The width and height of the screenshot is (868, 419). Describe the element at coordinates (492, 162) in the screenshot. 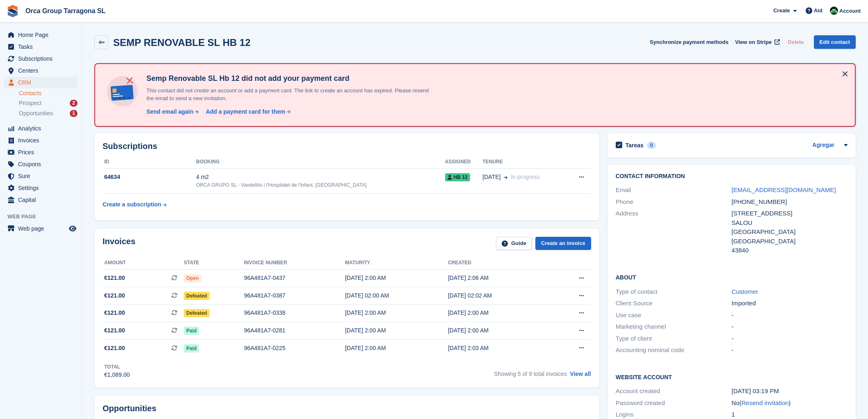

I see `font: Tenure` at that location.